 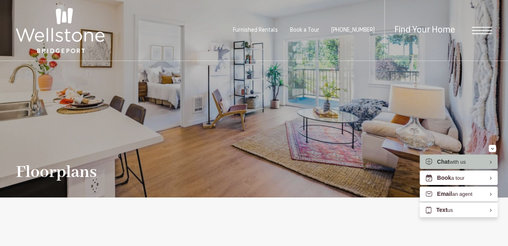 I want to click on span: Furnished Rentals, so click(x=256, y=30).